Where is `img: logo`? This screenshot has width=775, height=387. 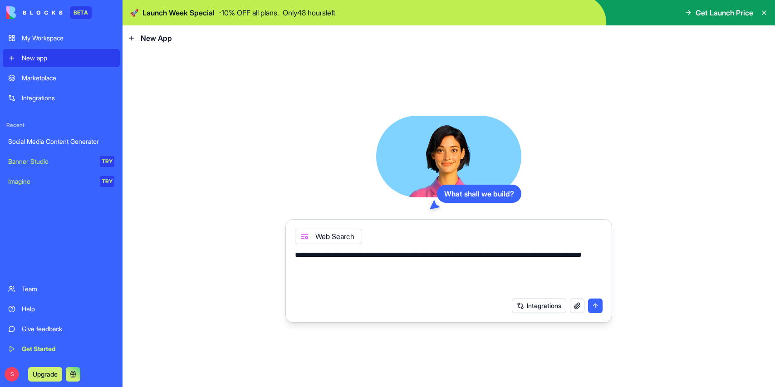
img: logo is located at coordinates (34, 13).